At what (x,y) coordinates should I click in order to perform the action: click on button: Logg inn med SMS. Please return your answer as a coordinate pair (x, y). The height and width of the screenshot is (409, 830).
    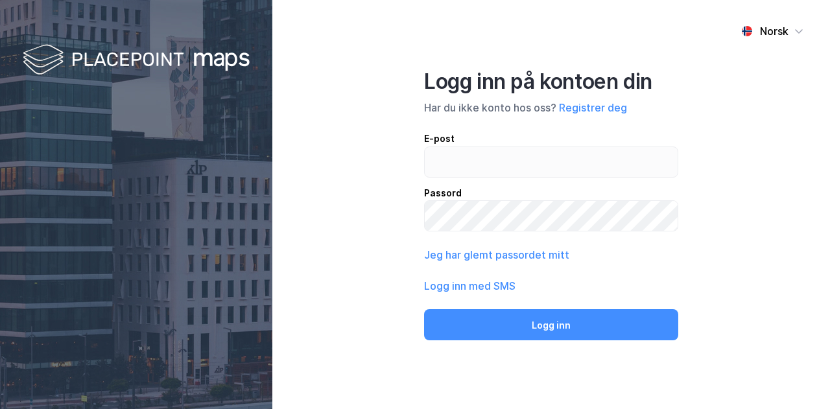
    Looking at the image, I should click on (469, 286).